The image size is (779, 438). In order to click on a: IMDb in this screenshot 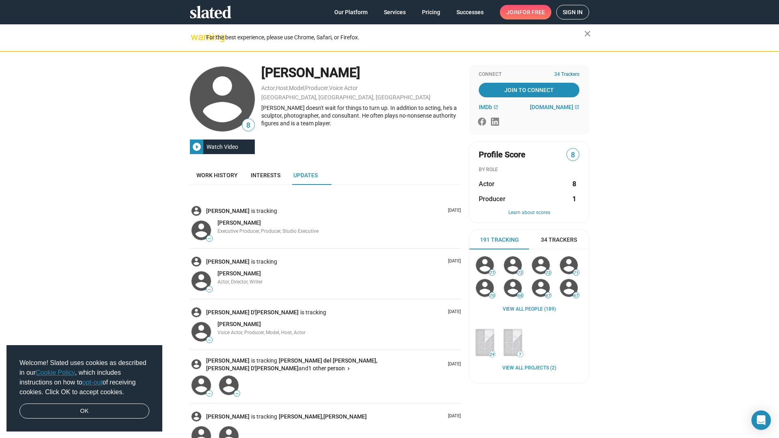, I will do `click(489, 107)`.